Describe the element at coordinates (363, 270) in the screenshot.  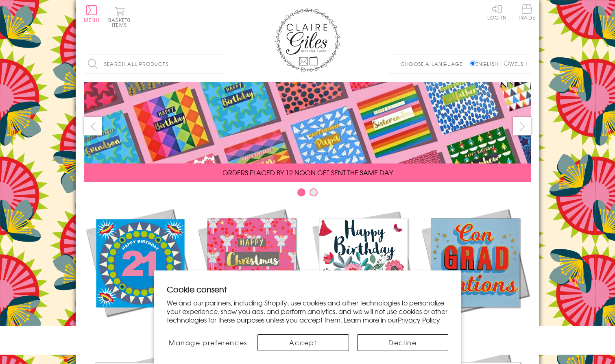
I see `a: Birthdays` at that location.